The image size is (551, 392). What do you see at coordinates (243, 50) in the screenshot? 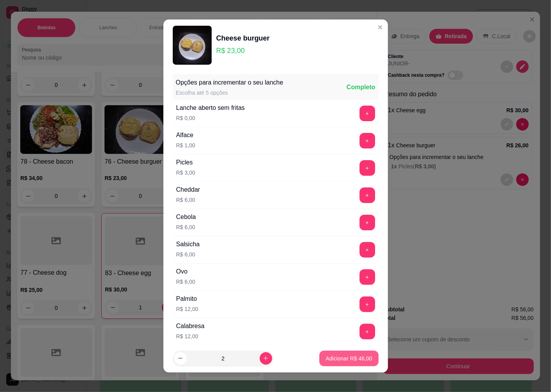
I see `p: R$ 23,00` at bounding box center [243, 50].